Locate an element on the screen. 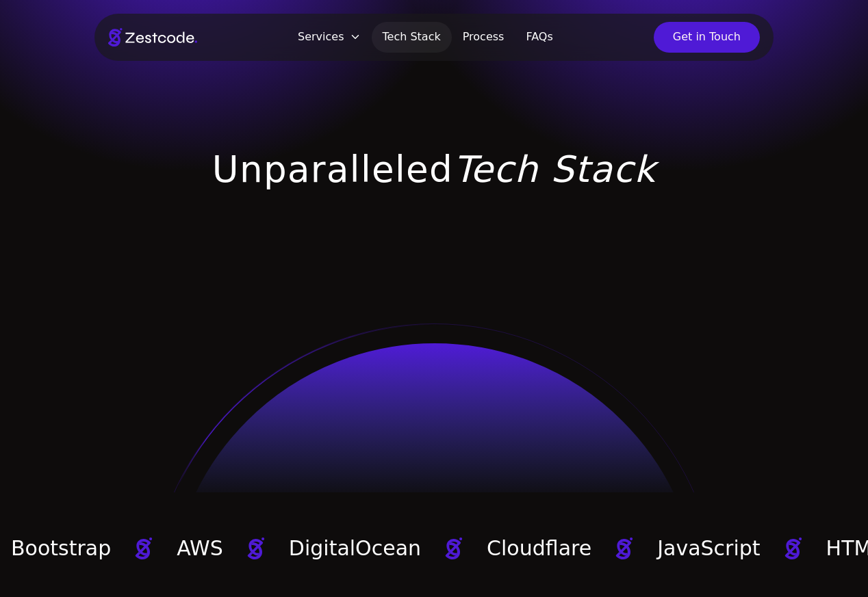 This screenshot has width=868, height=597. span: Services is located at coordinates (329, 37).